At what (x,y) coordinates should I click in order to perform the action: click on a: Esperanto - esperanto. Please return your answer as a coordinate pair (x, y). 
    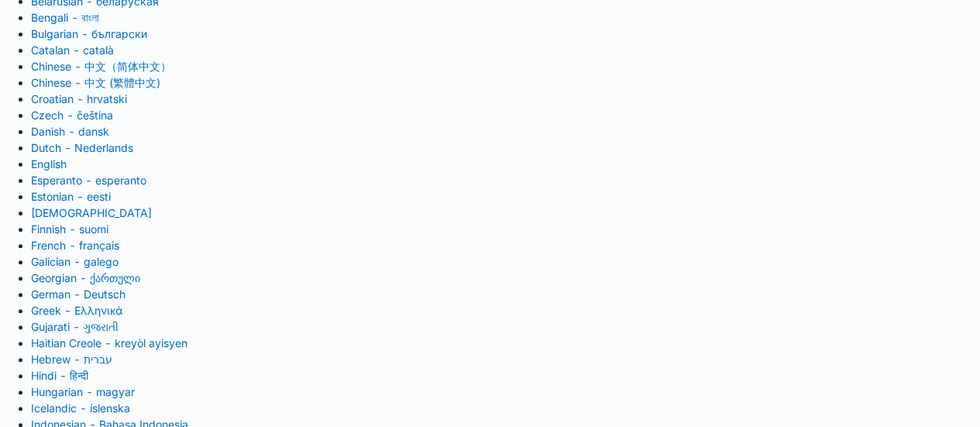
    Looking at the image, I should click on (89, 180).